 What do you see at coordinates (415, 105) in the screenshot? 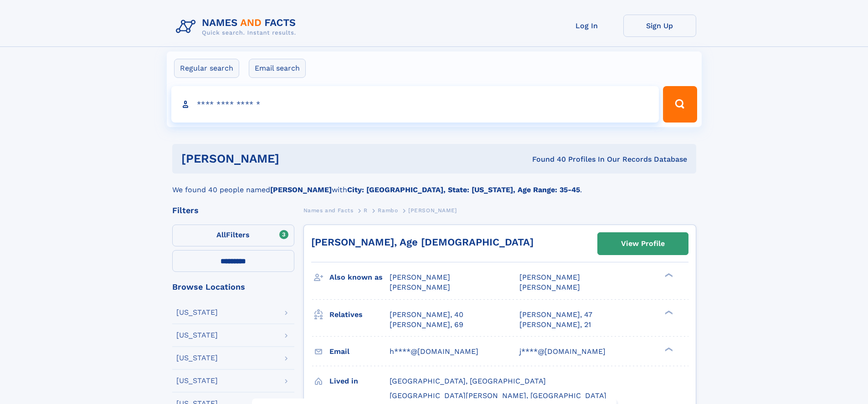
I see `input: search input` at bounding box center [415, 105].